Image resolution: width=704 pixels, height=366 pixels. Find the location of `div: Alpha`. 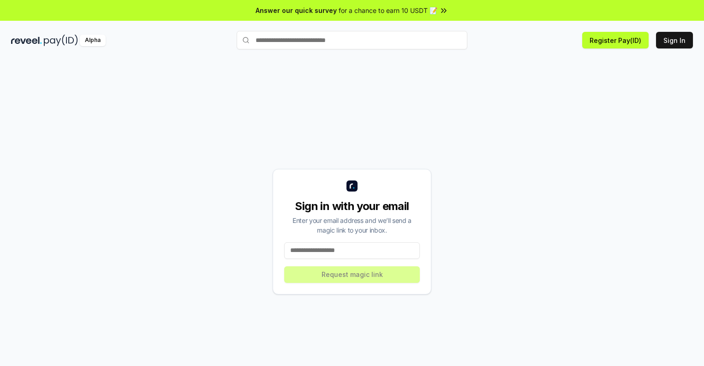

div: Alpha is located at coordinates (93, 40).